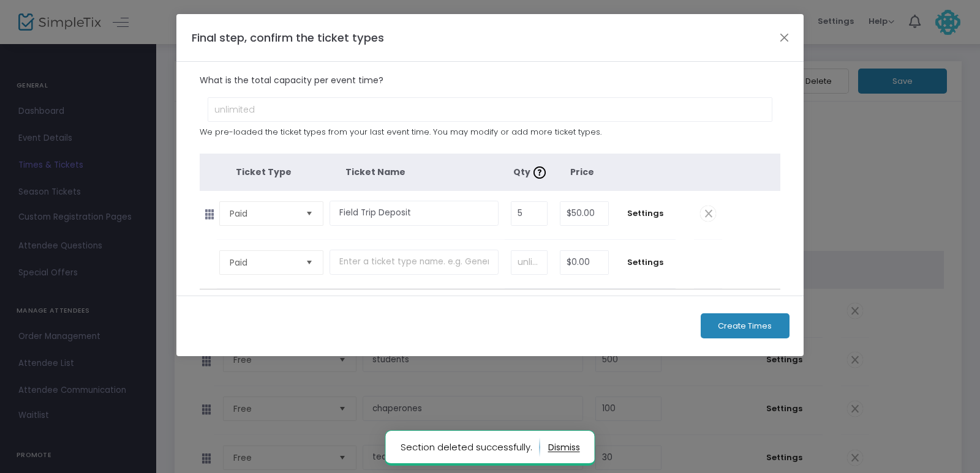  What do you see at coordinates (784, 37) in the screenshot?
I see `button: Close` at bounding box center [784, 37].